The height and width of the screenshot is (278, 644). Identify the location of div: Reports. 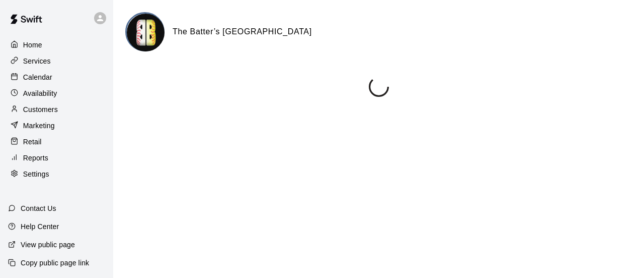
(56, 158).